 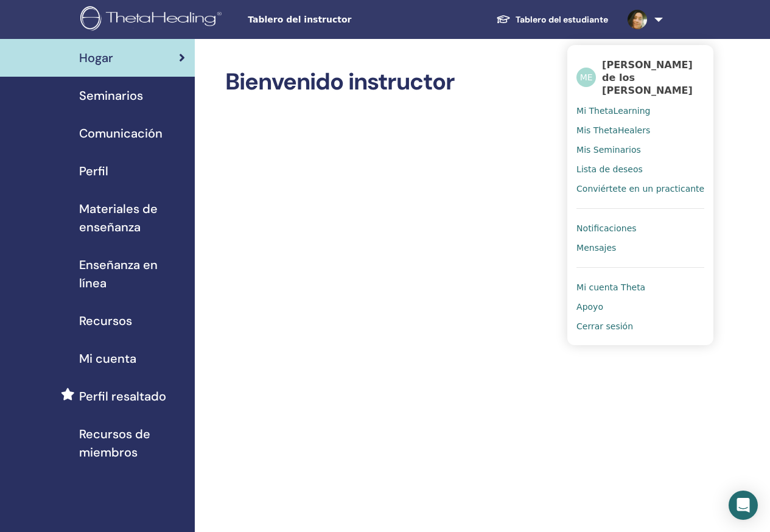 I want to click on a: Conviértete en un practicante, so click(x=640, y=189).